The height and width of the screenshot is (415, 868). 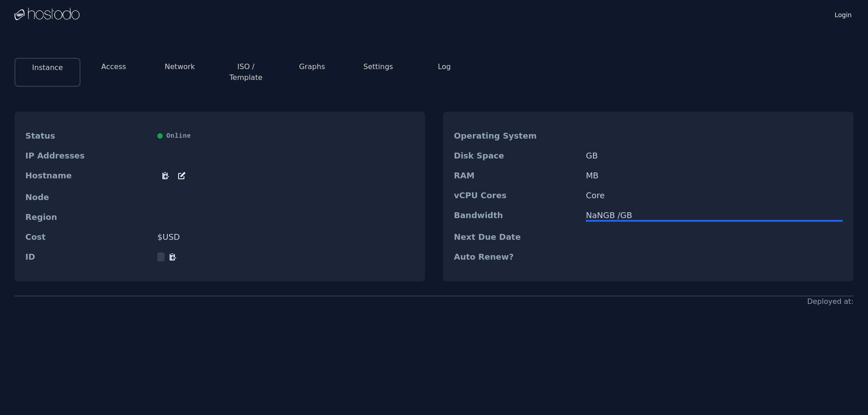 I want to click on dt: Bandwidth, so click(x=517, y=216).